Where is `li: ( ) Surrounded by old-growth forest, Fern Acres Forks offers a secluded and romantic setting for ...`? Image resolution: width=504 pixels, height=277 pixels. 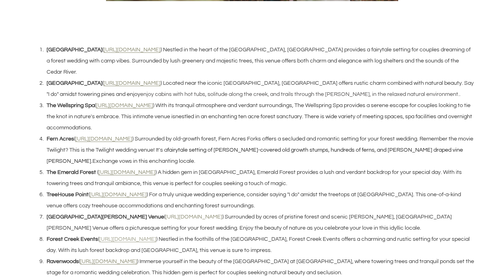 li: ( ) Surrounded by old-growth forest, Fern Acres Forks offers a secluded and romantic setting for ... is located at coordinates (256, 150).